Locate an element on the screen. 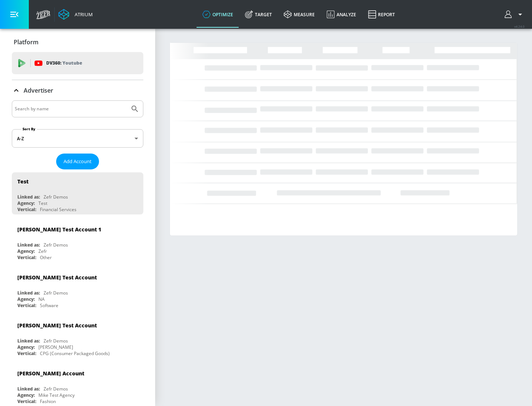 Image resolution: width=532 pixels, height=406 pixels. a: Target is located at coordinates (258, 14).